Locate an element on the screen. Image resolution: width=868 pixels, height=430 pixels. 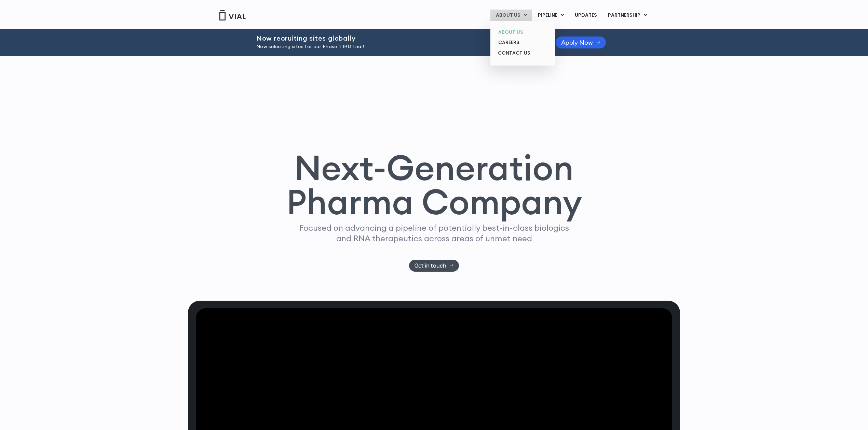
a: Get in touch is located at coordinates (434, 265).